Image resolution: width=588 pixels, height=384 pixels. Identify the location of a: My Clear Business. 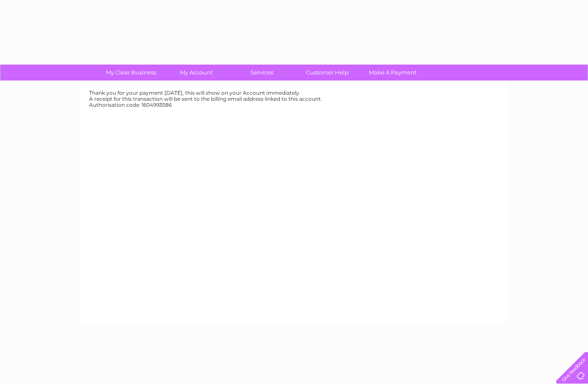
(131, 72).